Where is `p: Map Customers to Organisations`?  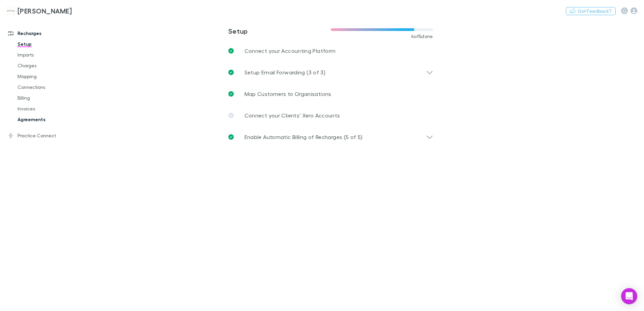
p: Map Customers to Organisations is located at coordinates (288, 94).